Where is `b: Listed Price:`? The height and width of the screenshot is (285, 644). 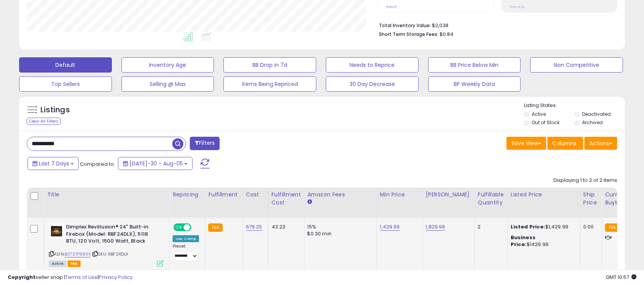
b: Listed Price: is located at coordinates (528, 227).